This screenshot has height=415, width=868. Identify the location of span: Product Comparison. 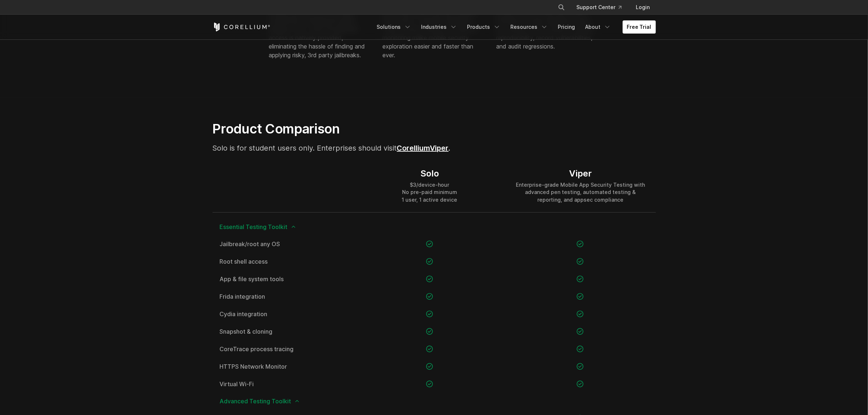
(276, 129).